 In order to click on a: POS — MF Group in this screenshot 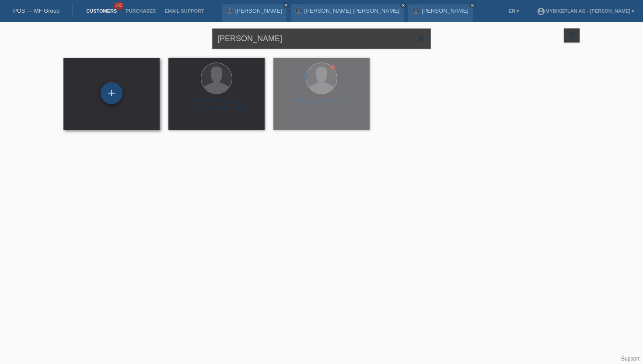, I will do `click(36, 11)`.